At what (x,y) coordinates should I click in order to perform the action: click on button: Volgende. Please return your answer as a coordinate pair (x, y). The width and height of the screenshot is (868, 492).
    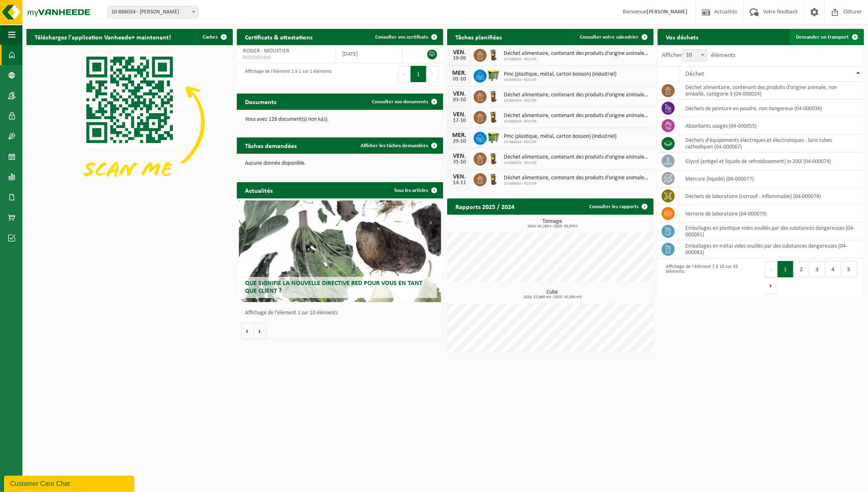
    Looking at the image, I should click on (260, 331).